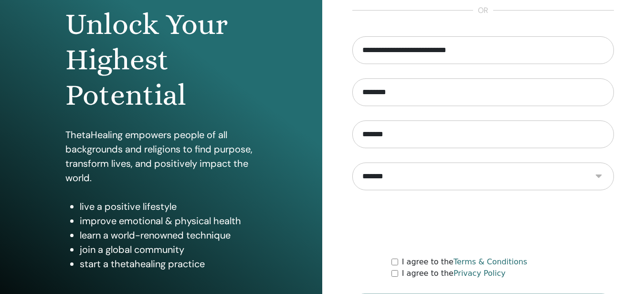 This screenshot has height=294, width=644. What do you see at coordinates (490, 261) in the screenshot?
I see `a: Terms & Conditions` at bounding box center [490, 261].